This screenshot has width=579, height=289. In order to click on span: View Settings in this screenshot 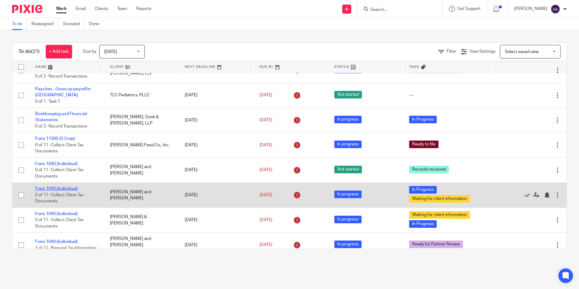, I will do `click(482, 51)`.